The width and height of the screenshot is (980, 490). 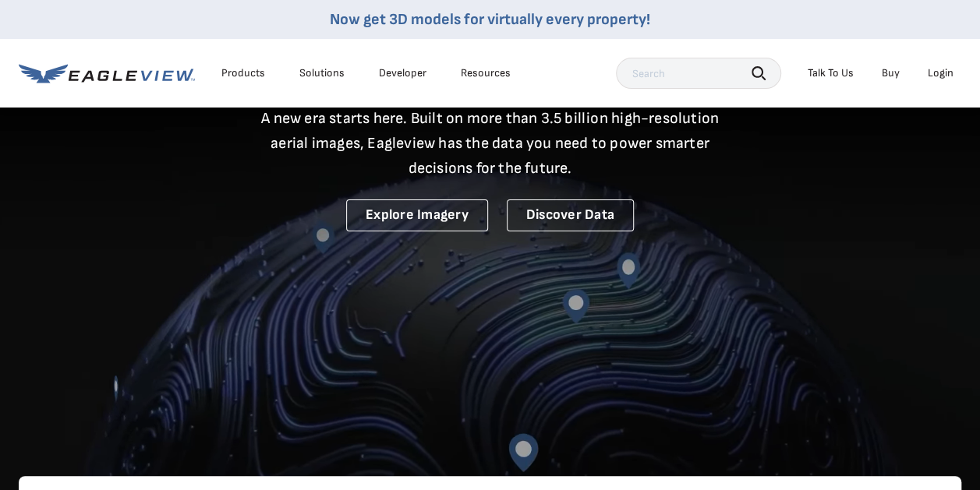 I want to click on div: Products, so click(x=243, y=73).